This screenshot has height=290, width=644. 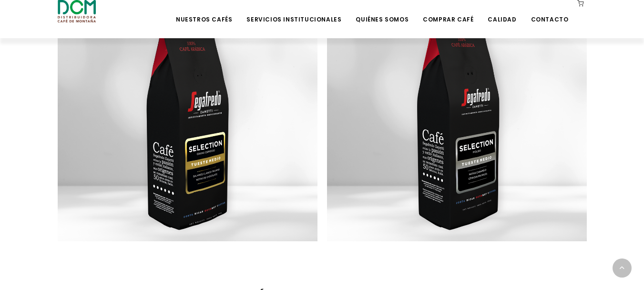 What do you see at coordinates (294, 12) in the screenshot?
I see `a: Servicios Institucionales` at bounding box center [294, 12].